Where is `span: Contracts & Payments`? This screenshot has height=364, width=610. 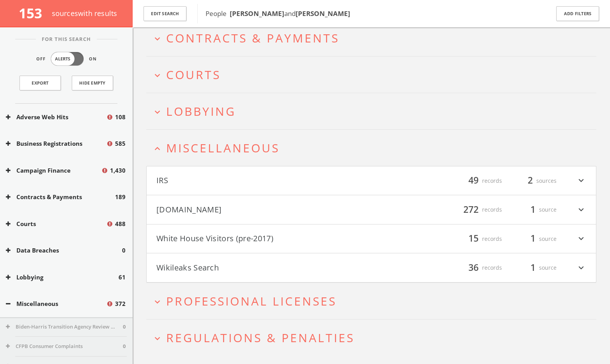
span: Contracts & Payments is located at coordinates (253, 38).